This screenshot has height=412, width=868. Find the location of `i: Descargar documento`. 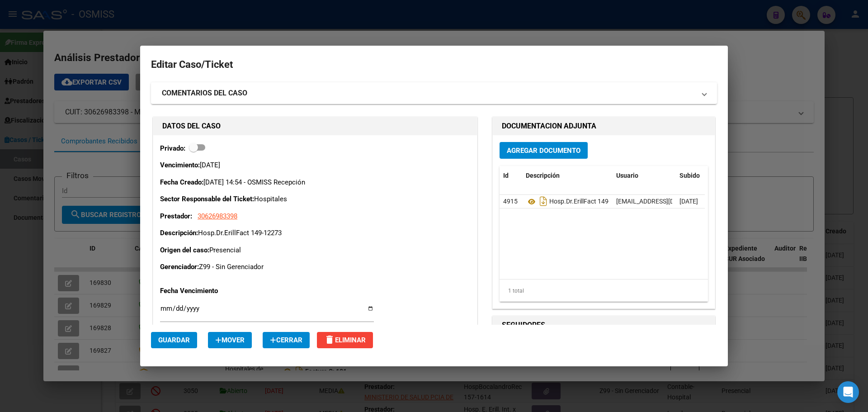

i: Descargar documento is located at coordinates (544, 201).